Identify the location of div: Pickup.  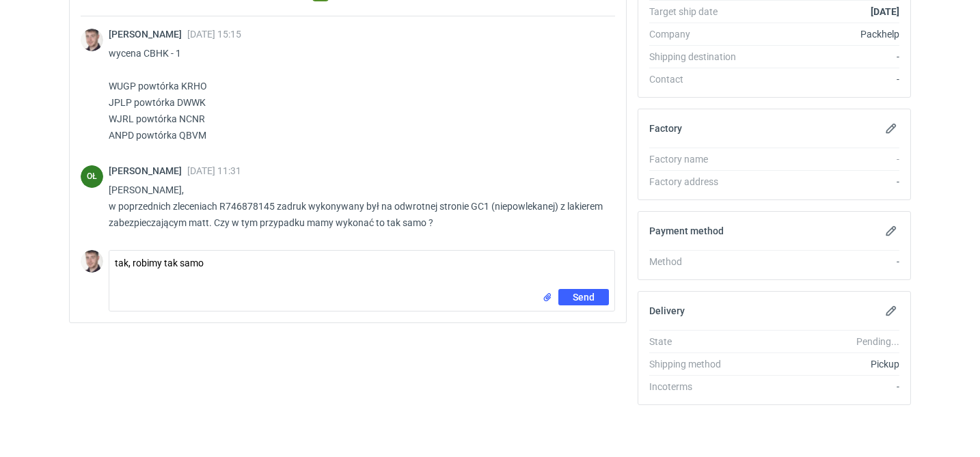
(824, 364).